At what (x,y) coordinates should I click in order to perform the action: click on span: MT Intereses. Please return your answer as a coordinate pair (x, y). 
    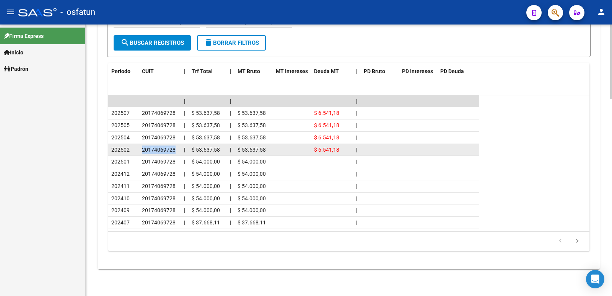
    Looking at the image, I should click on (292, 71).